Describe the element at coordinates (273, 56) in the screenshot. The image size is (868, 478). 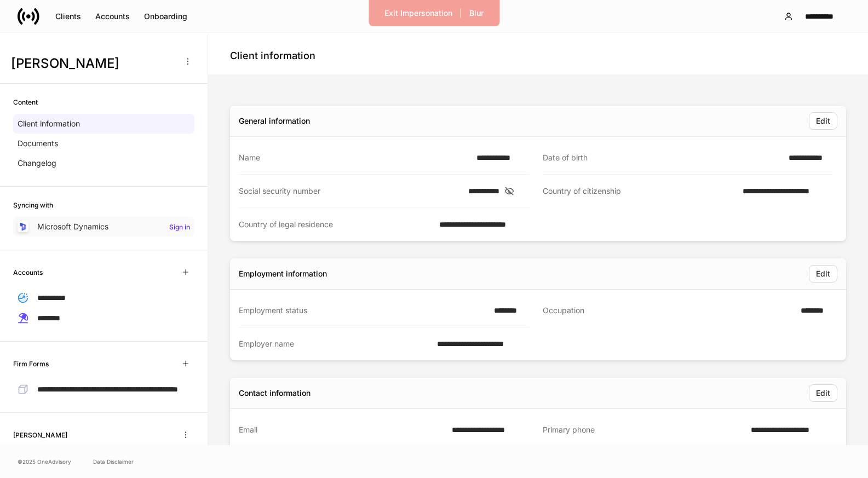
I see `h4: Client information` at that location.